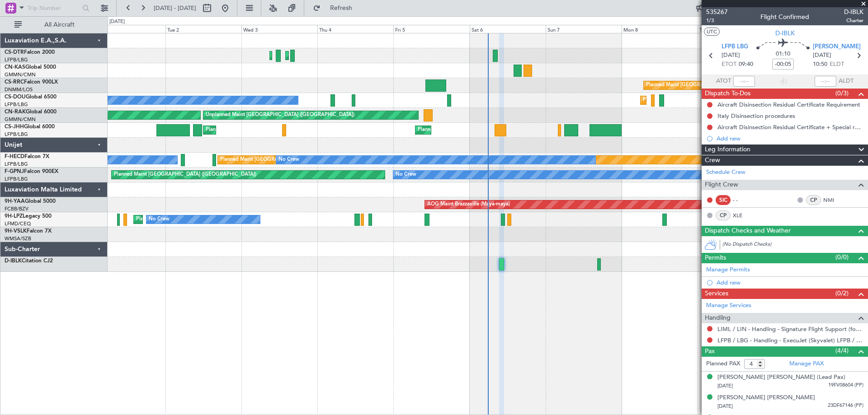 The image size is (868, 415). Describe the element at coordinates (289, 160) in the screenshot. I see `div: No Crew` at that location.